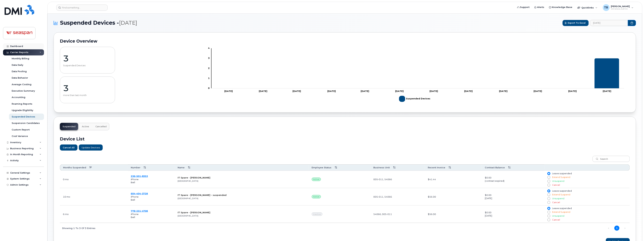  What do you see at coordinates (609, 228) in the screenshot?
I see `a: Previous` at bounding box center [609, 228].